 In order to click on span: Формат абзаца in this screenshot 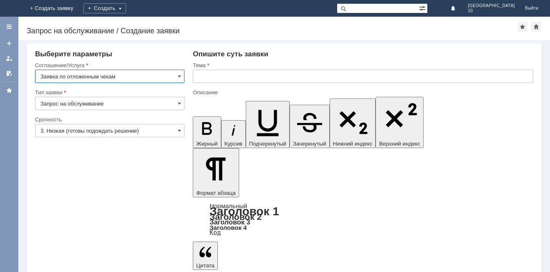, I will do `click(216, 193)`.